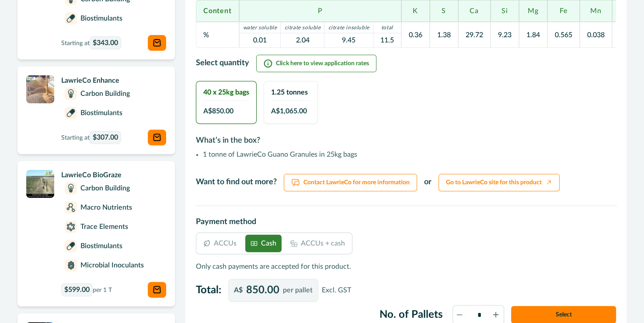  What do you see at coordinates (236, 182) in the screenshot?
I see `p: Want to find out more?` at bounding box center [236, 182].